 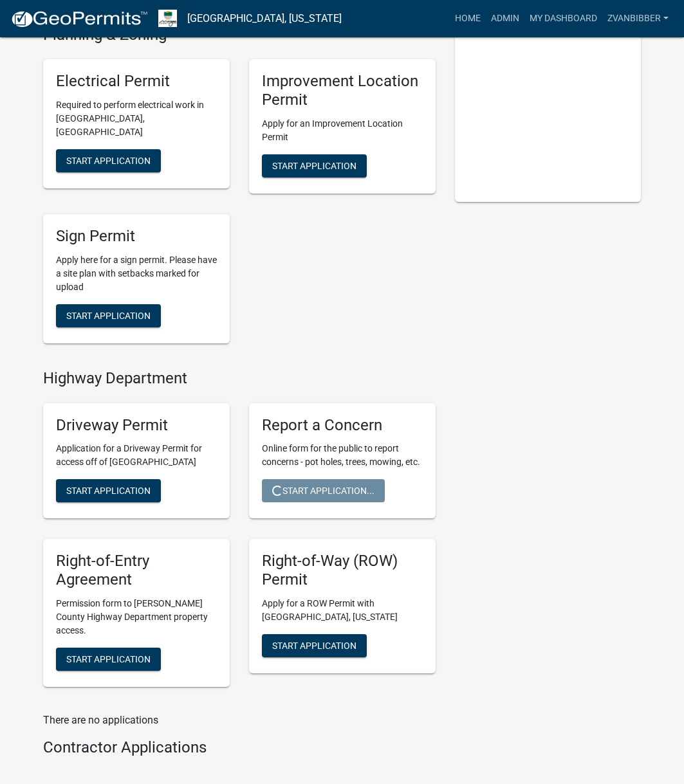 I want to click on h4: Highway Department, so click(x=239, y=378).